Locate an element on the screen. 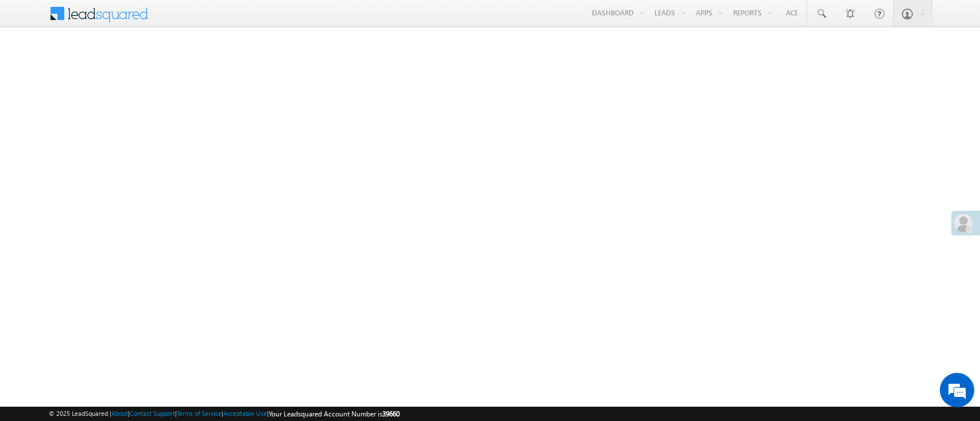  a: Acceptable Use is located at coordinates (245, 413).